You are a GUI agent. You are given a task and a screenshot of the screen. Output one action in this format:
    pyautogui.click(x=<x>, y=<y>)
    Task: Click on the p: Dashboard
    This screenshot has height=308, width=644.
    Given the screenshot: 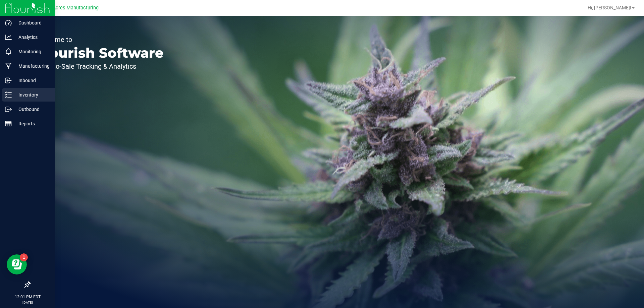 What is the action you would take?
    pyautogui.click(x=32, y=23)
    